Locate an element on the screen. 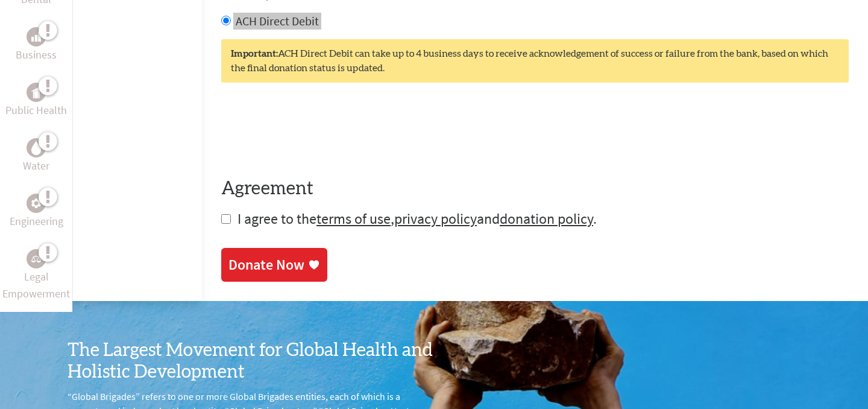 The width and height of the screenshot is (868, 409). p: Engineering is located at coordinates (37, 221).